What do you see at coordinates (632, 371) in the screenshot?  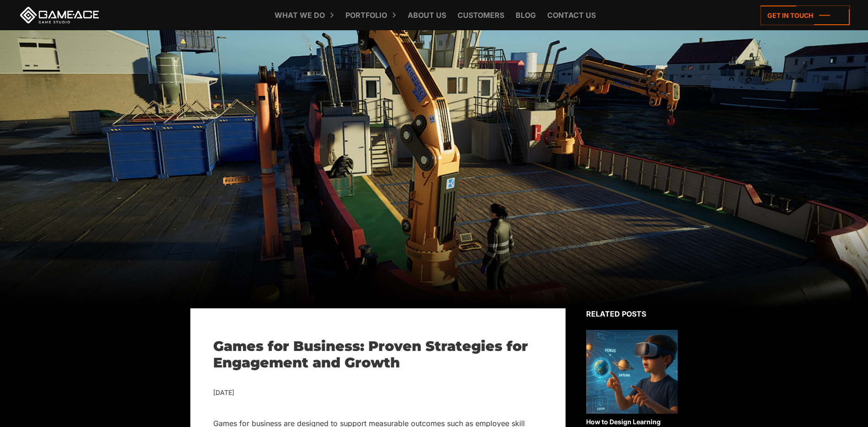 I see `img: Related` at bounding box center [632, 371].